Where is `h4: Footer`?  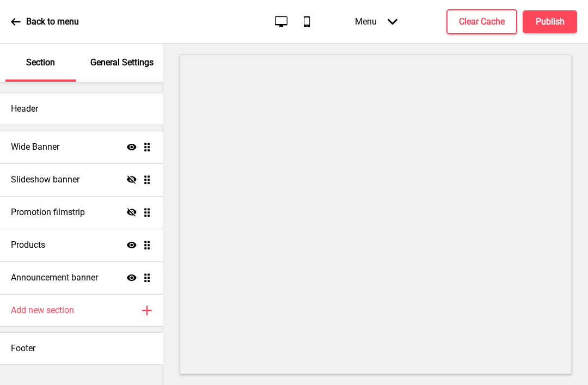
h4: Footer is located at coordinates (23, 348).